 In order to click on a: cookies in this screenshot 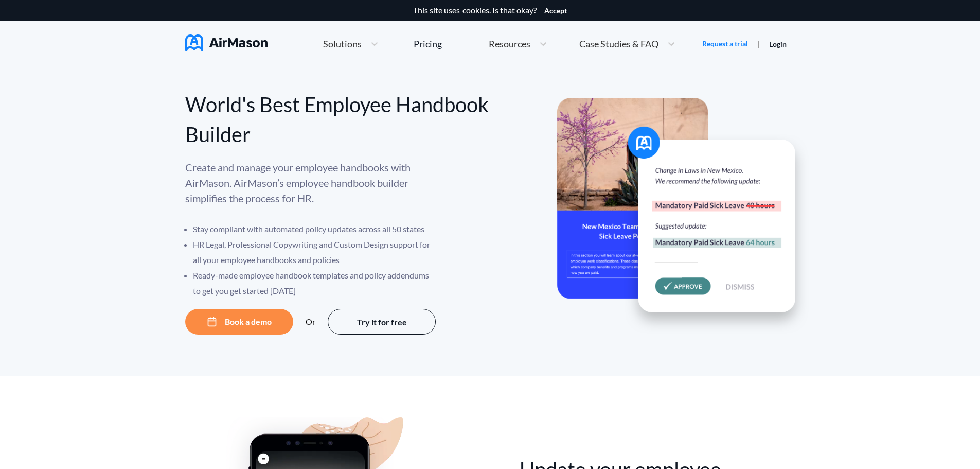, I will do `click(476, 10)`.